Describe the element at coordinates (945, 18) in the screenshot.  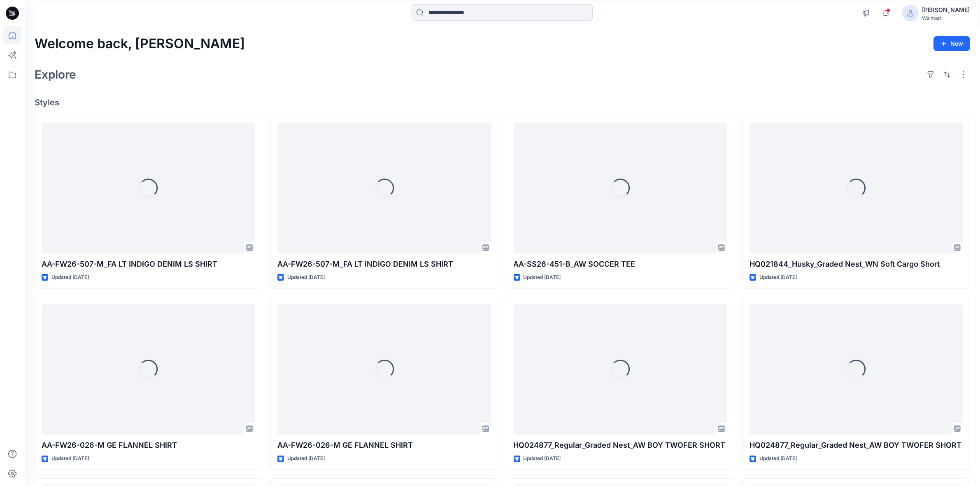
I see `div: Walmart` at that location.